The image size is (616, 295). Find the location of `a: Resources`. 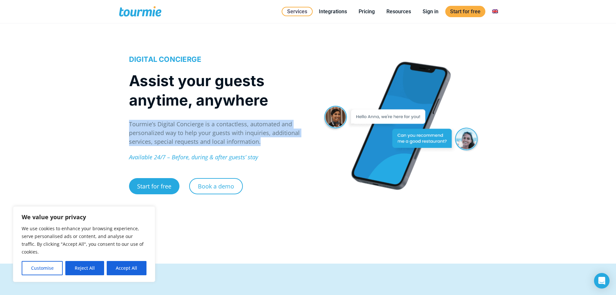

a: Resources is located at coordinates (399, 11).